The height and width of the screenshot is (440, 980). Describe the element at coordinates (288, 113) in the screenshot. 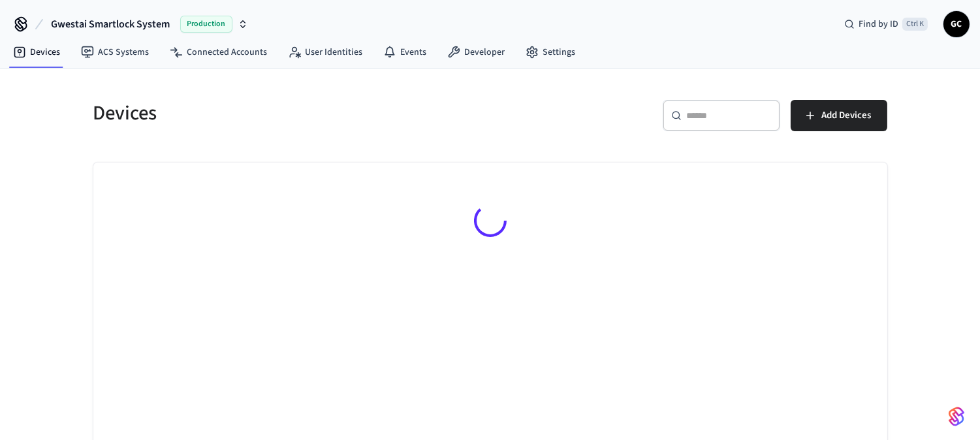

I see `h5: Devices` at that location.